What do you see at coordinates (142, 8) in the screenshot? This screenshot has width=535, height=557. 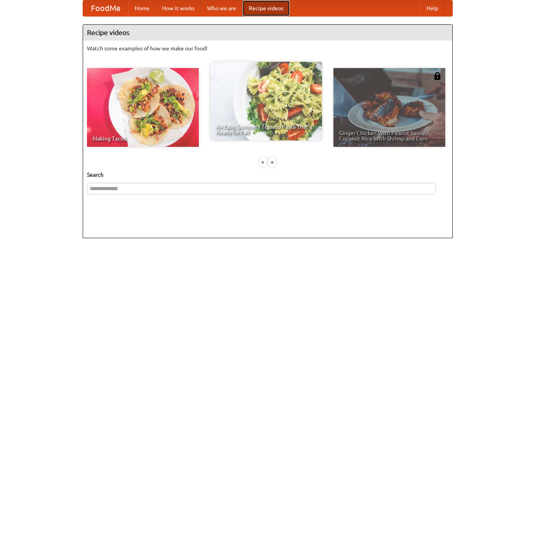 I see `a: Home` at bounding box center [142, 8].